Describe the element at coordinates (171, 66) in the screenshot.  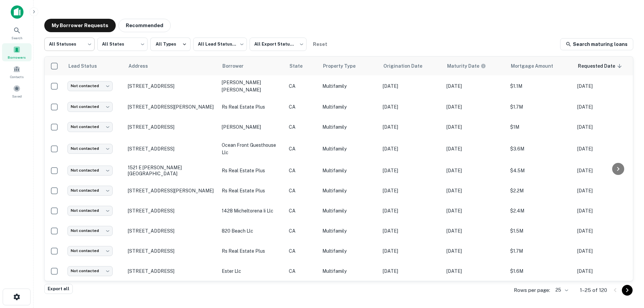
I see `th: Address` at that location.